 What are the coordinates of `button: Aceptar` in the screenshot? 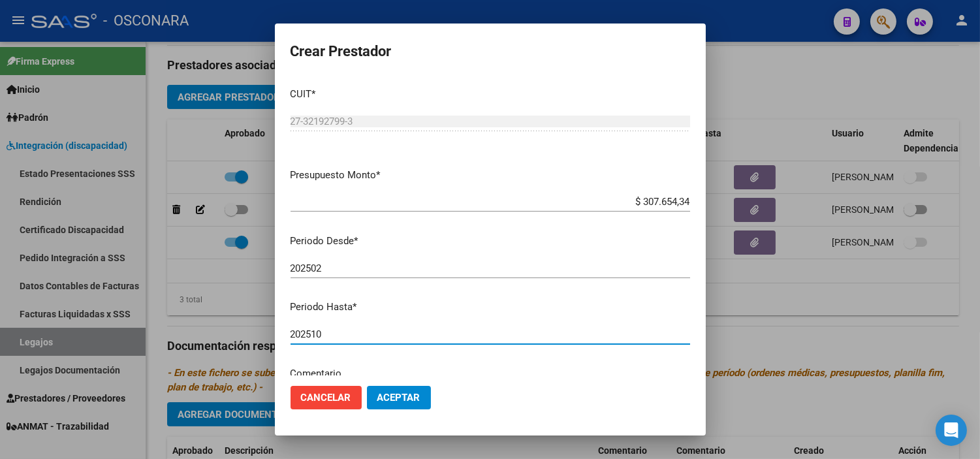 It's located at (399, 397).